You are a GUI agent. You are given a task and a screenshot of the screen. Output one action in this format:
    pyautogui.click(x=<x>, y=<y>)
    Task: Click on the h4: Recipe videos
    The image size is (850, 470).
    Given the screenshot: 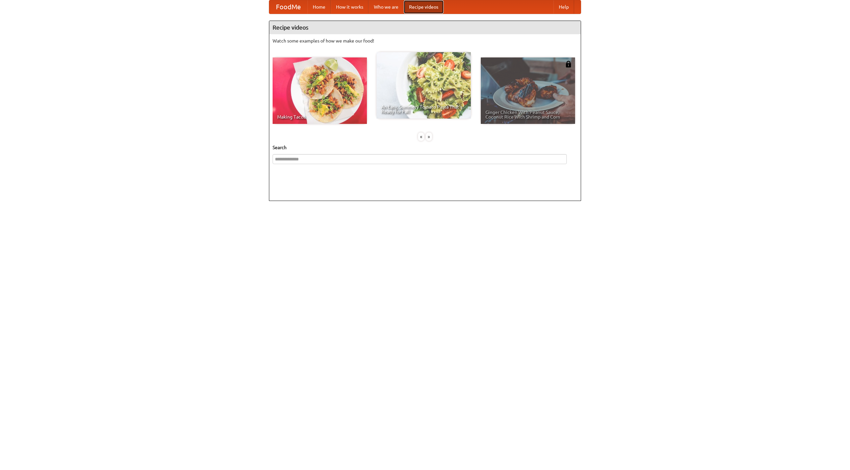 What is the action you would take?
    pyautogui.click(x=425, y=28)
    